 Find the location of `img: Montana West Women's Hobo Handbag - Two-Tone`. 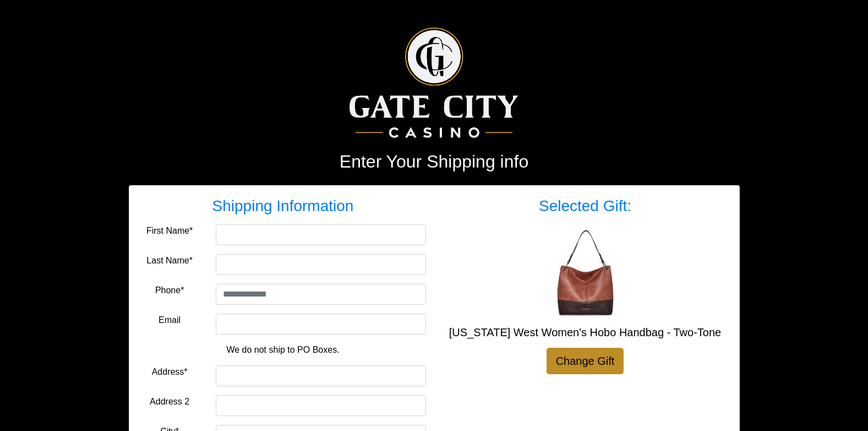

img: Montana West Women's Hobo Handbag - Two-Tone is located at coordinates (585, 273).